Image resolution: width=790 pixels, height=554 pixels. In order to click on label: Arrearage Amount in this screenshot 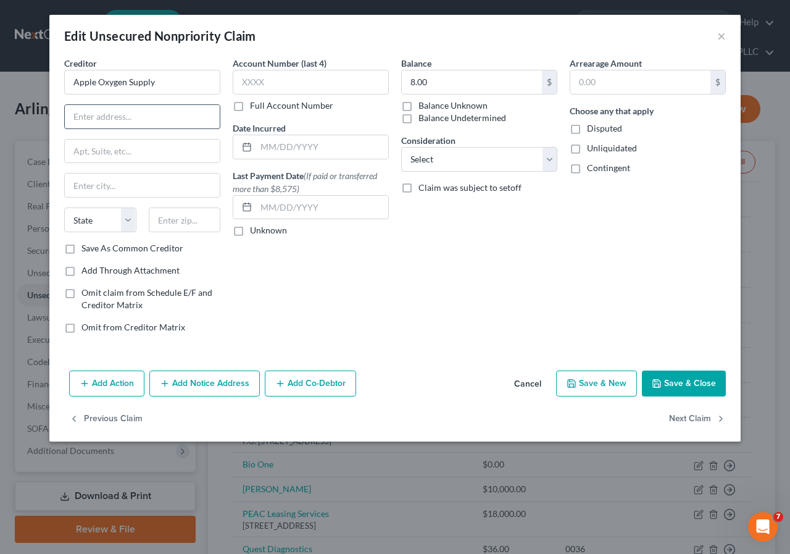, I will do `click(606, 63)`.